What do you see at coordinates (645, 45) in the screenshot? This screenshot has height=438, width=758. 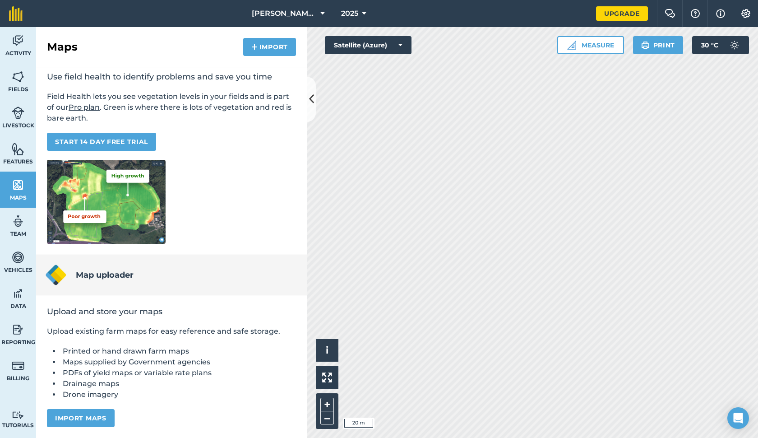 I see `img: svg+xml;base64,PHN2ZyB4bWxucz0iaHR0cDovL3d3dy53My5vcmcvMjAwMC9zdmciIHdpZHRoPSIxOSIgaGVpZ2h0PSIyNC...` at bounding box center [645, 45].